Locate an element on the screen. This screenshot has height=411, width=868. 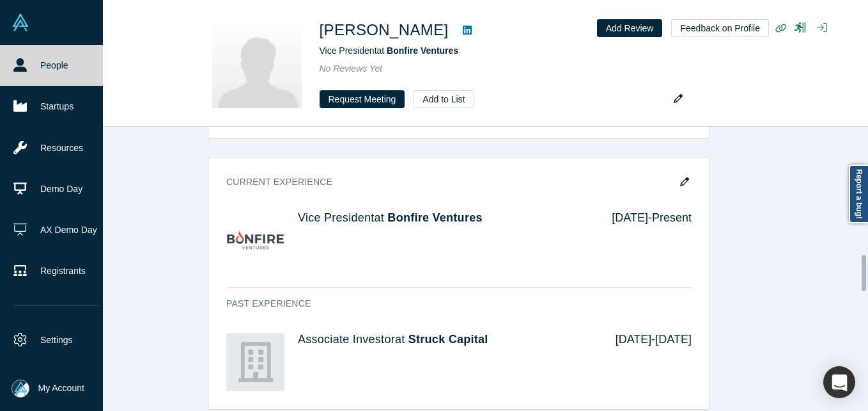
img: Bonfire Ventures's Logo is located at coordinates (255, 240).